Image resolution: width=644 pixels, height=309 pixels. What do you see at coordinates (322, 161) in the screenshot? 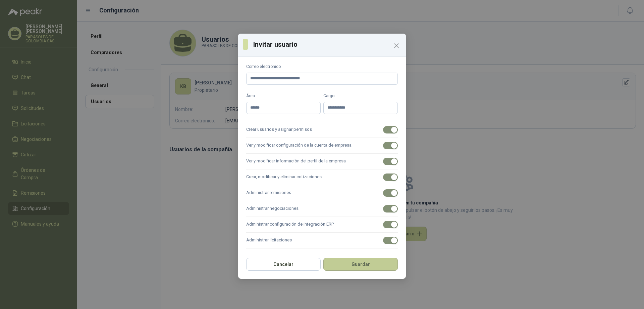
I see `label: Ver y modificar información del perfil de la empresa` at bounding box center [322, 161].